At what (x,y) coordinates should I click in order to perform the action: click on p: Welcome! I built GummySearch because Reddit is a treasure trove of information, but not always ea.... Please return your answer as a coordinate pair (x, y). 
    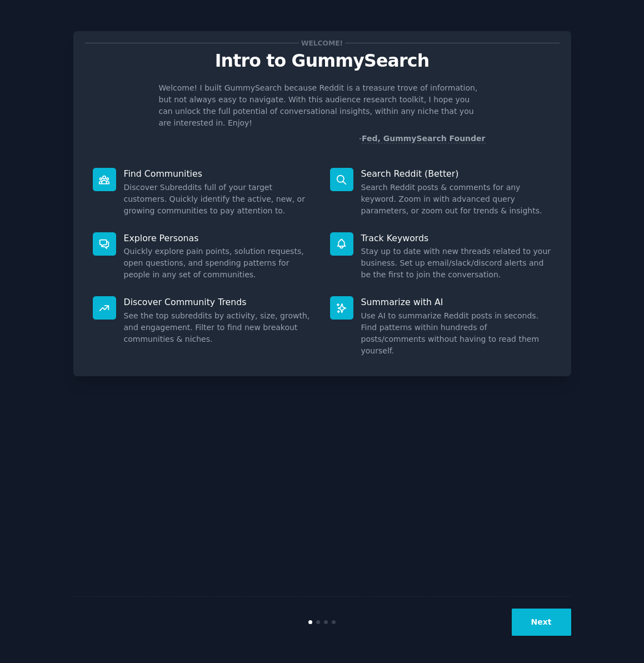
    Looking at the image, I should click on (322, 106).